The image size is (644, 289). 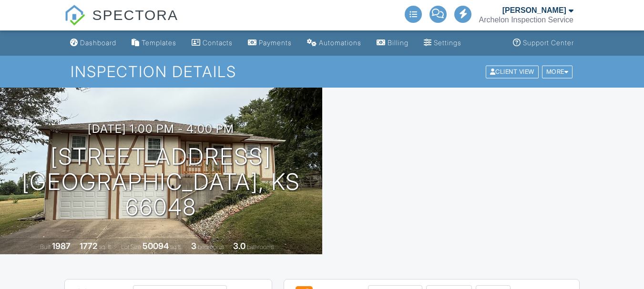 I want to click on span: bathrooms, so click(x=260, y=247).